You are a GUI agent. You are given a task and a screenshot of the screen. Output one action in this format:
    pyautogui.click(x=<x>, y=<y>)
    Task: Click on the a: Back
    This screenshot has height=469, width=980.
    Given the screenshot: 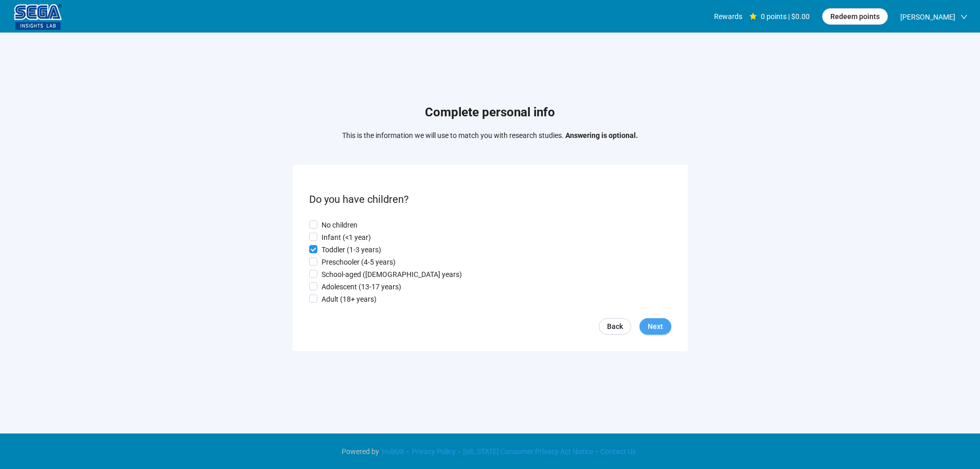 What is the action you would take?
    pyautogui.click(x=615, y=327)
    